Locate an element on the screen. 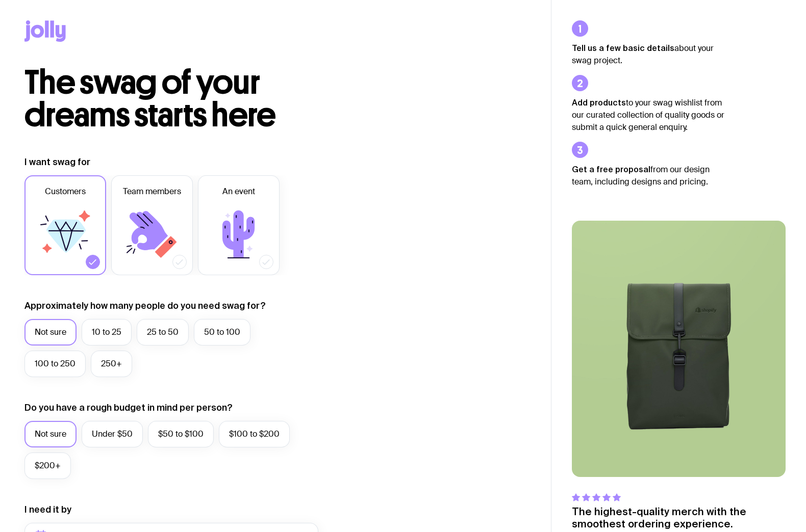 Image resolution: width=806 pixels, height=532 pixels. p: The highest-quality merch with the smoothest ordering experience. is located at coordinates (679, 518).